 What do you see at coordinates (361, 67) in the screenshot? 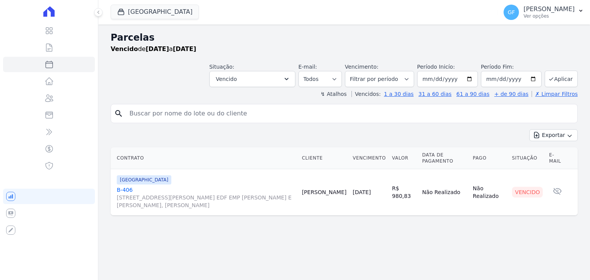
I see `label: Vencimento:` at bounding box center [361, 67].